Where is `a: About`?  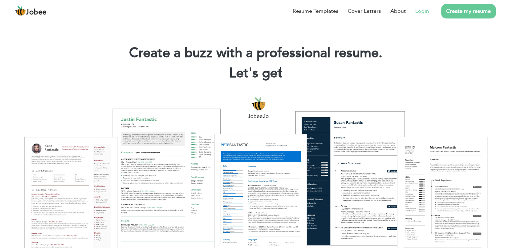 a: About is located at coordinates (398, 11).